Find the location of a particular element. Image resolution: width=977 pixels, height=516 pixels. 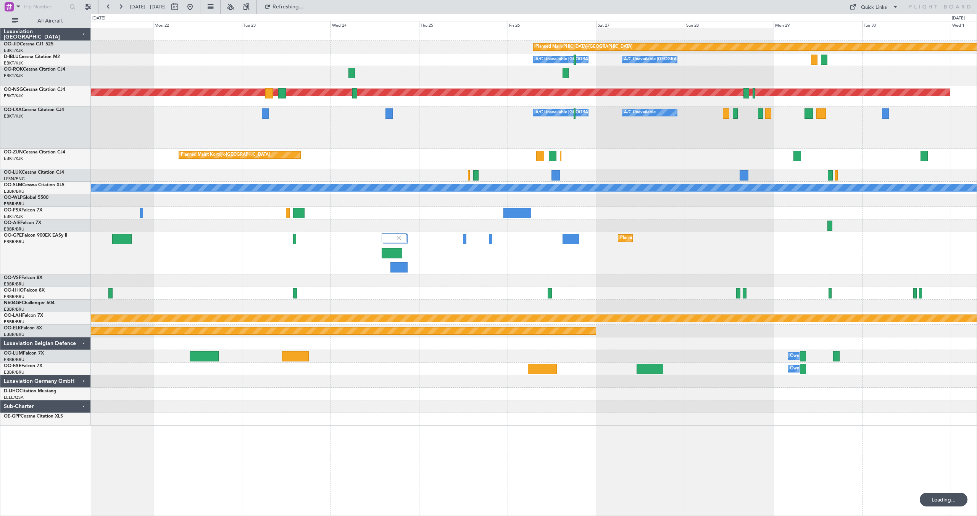

span: OO-ZUN is located at coordinates (13, 152).